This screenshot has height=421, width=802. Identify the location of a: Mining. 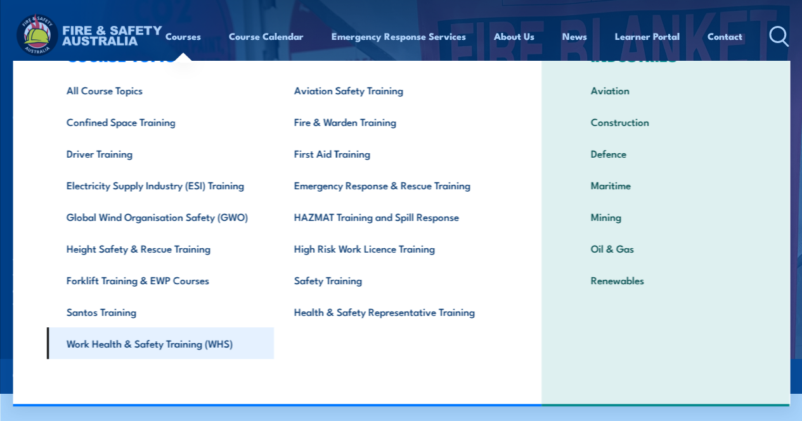
(665, 217).